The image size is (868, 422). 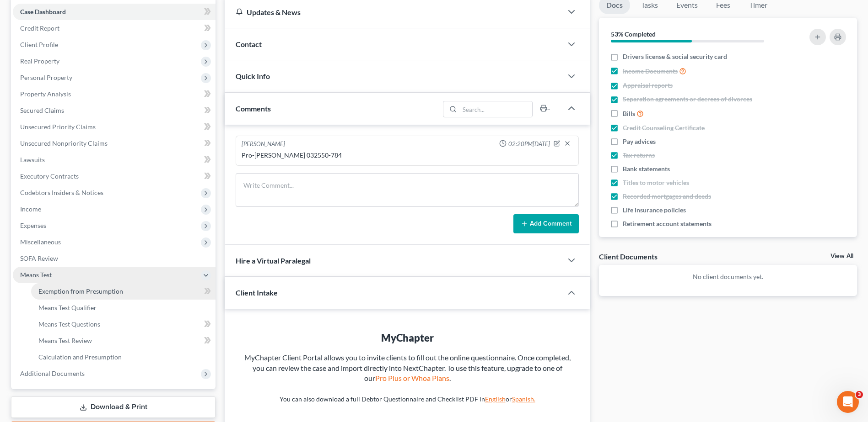 What do you see at coordinates (123, 341) in the screenshot?
I see `a: Means Test Review` at bounding box center [123, 341].